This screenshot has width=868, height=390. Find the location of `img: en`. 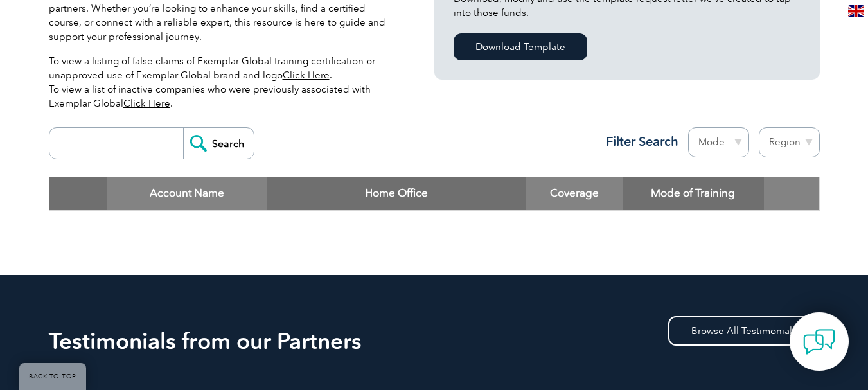

img: en is located at coordinates (856, 11).